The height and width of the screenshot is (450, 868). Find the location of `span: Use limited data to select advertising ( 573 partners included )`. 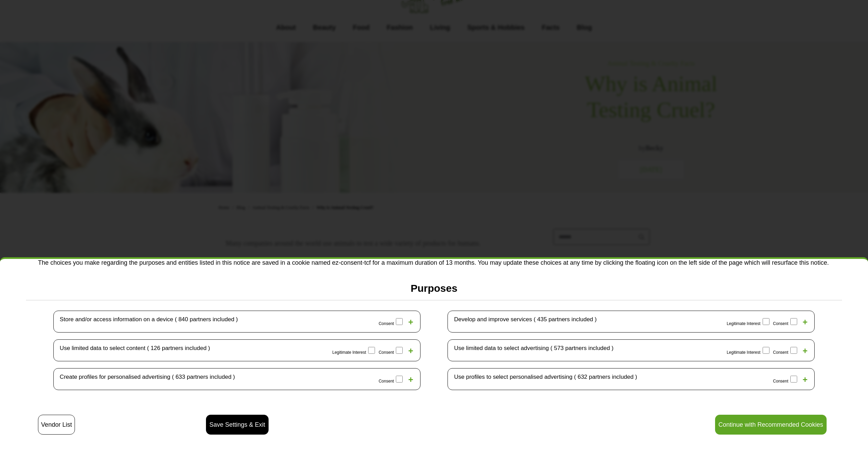

span: Use limited data to select advertising ( 573 partners included ) is located at coordinates (533, 348).